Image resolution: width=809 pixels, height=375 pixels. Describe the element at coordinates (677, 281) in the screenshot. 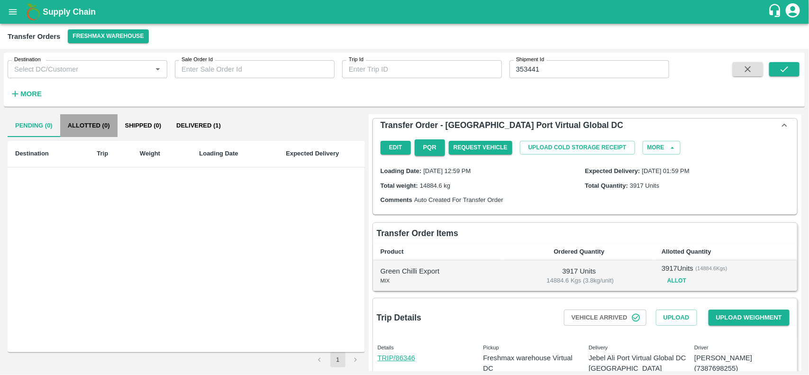

I see `button: Allot` at that location.